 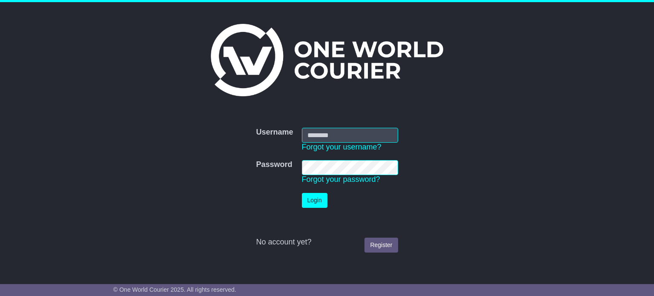 I want to click on a: Forgot your password?, so click(x=341, y=179).